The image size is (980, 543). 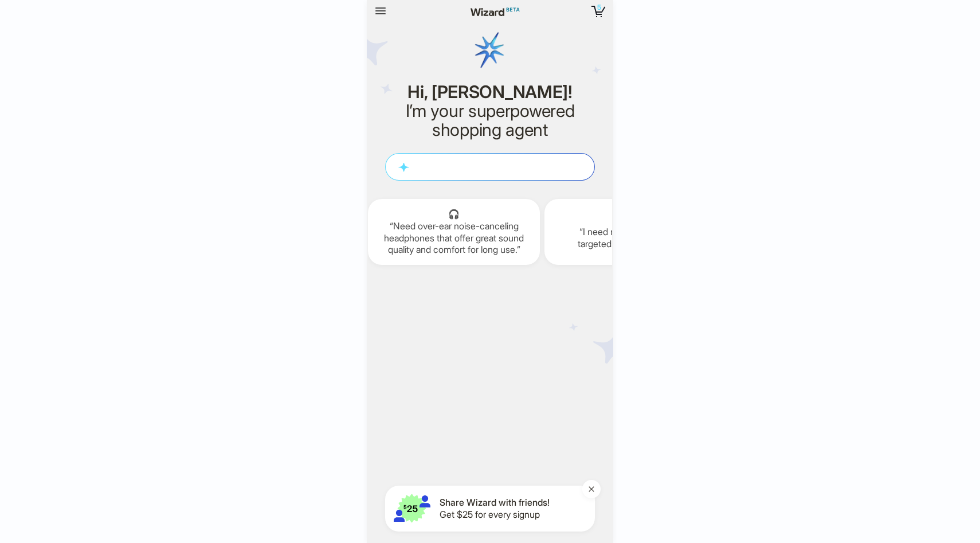 What do you see at coordinates (489, 50) in the screenshot?
I see `img: wizard logo` at bounding box center [489, 50].